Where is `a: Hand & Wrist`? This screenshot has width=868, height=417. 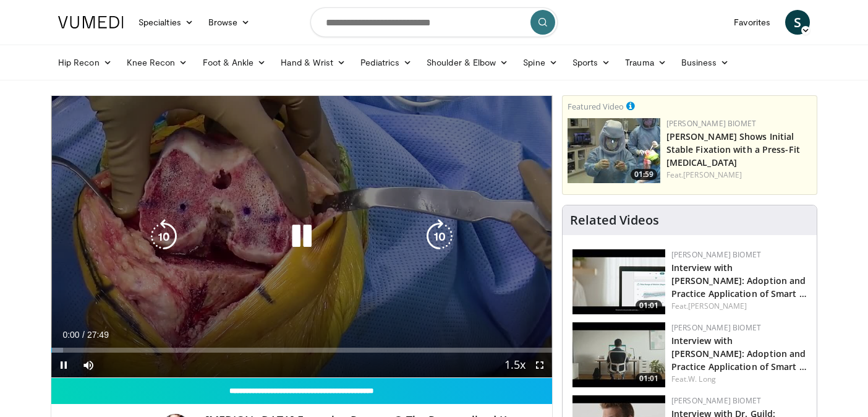 a: Hand & Wrist is located at coordinates (313, 62).